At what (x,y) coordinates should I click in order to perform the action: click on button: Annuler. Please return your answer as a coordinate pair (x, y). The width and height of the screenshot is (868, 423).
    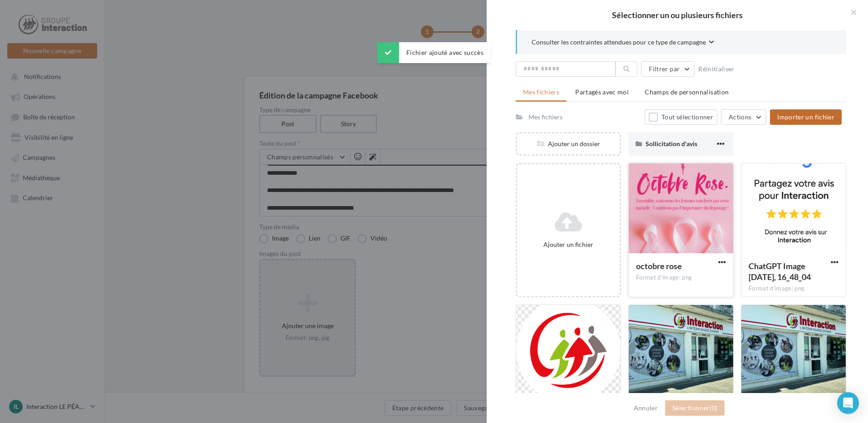
    Looking at the image, I should click on (646, 407).